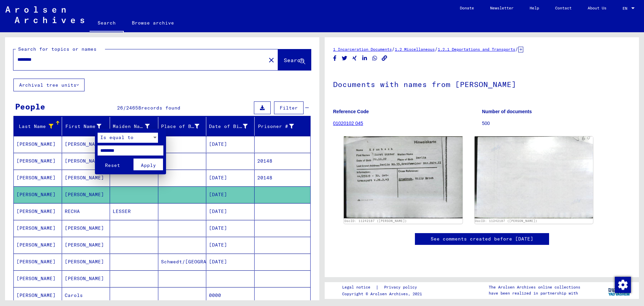  Describe the element at coordinates (116, 137) in the screenshot. I see `span: Is equal to` at that location.